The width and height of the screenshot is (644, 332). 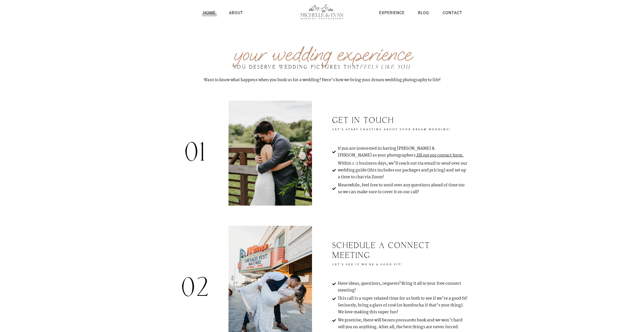 I want to click on a: Meanwhile, feel free to send over any questions ahead of time too so we can make sure to cover it..., so click(x=401, y=189).